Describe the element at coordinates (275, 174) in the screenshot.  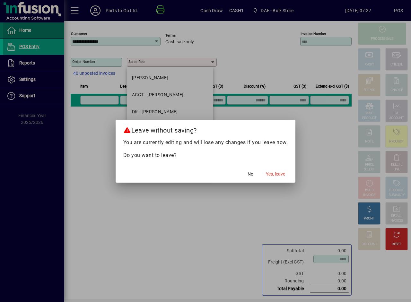
I see `button: Yes, leave` at that location.